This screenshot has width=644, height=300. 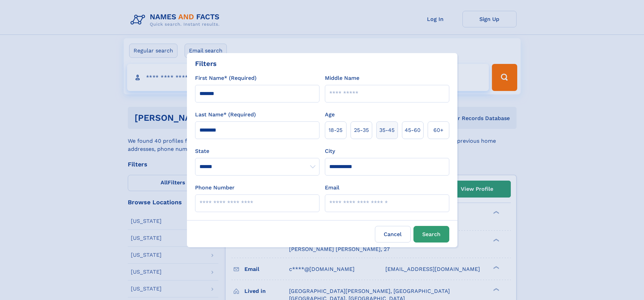 What do you see at coordinates (393, 234) in the screenshot?
I see `label: Cancel` at bounding box center [393, 234].